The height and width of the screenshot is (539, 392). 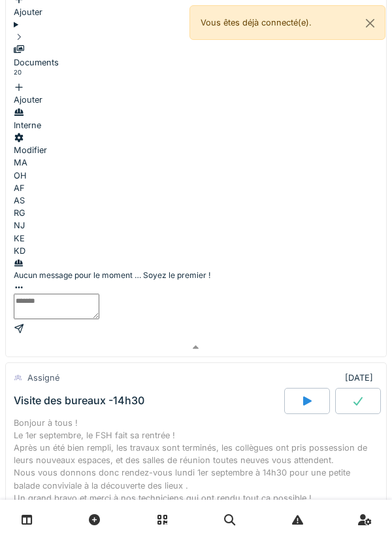 I want to click on button: Close, so click(x=370, y=23).